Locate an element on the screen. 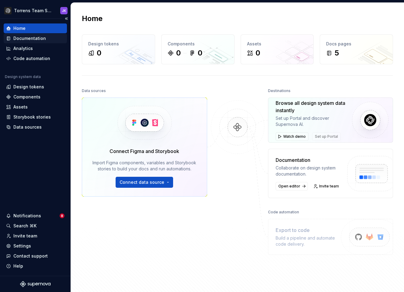  a: Open editor is located at coordinates (292, 186).